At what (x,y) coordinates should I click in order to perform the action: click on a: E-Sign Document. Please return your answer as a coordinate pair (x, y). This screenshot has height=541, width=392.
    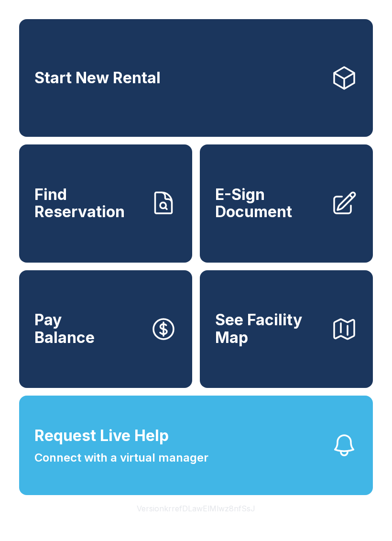
    Looking at the image, I should click on (286, 203).